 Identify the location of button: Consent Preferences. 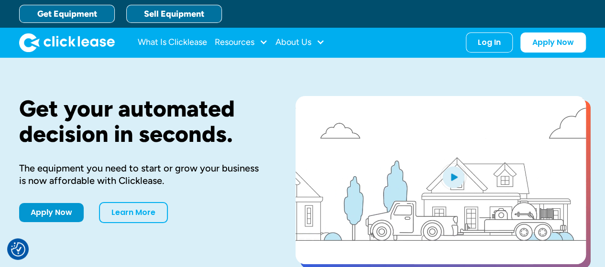
(18, 250).